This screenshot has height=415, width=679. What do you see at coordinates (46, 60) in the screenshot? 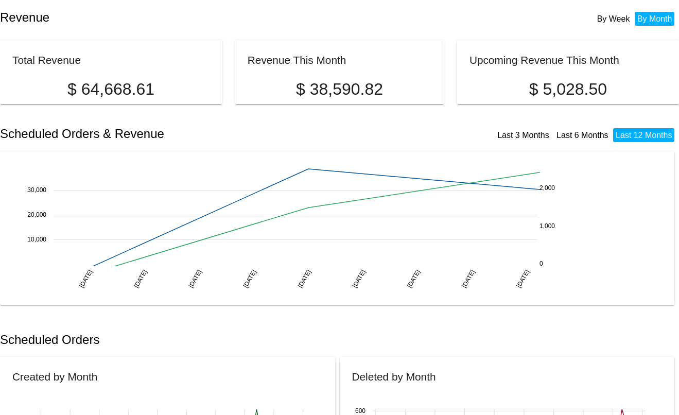
I see `h2: Total Revenue` at bounding box center [46, 60].